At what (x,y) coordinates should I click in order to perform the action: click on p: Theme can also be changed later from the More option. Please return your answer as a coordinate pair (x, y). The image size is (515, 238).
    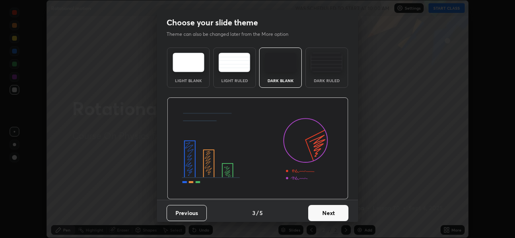
    Looking at the image, I should click on (232, 34).